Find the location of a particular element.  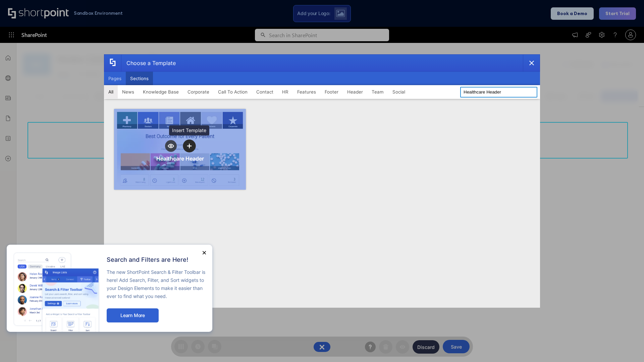

div: Choose a Template is located at coordinates (148, 63).